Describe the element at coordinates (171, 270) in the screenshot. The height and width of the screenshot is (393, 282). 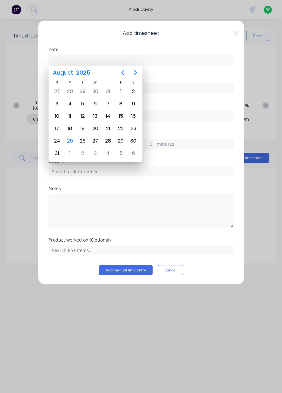
I see `button: Cancel` at that location.